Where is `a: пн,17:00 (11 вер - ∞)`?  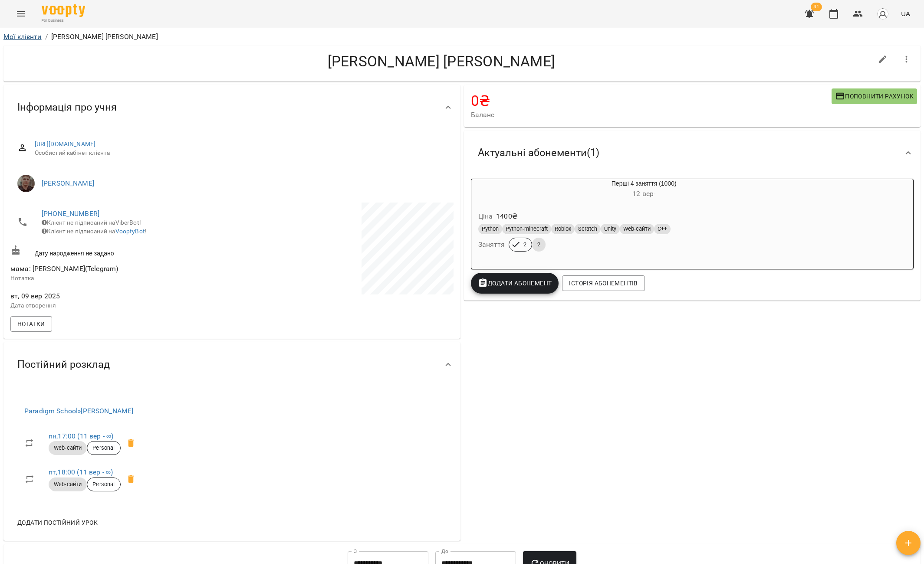 a: пн,17:00 (11 вер - ∞) is located at coordinates (81, 436).